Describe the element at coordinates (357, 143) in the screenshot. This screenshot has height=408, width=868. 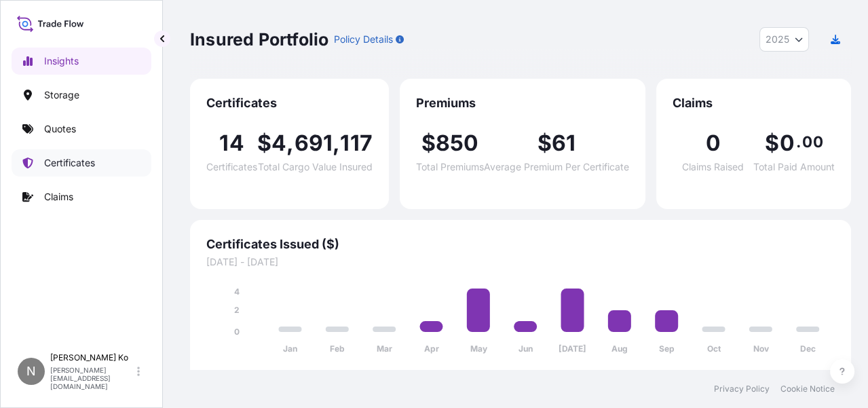
I see `span: 117` at that location.